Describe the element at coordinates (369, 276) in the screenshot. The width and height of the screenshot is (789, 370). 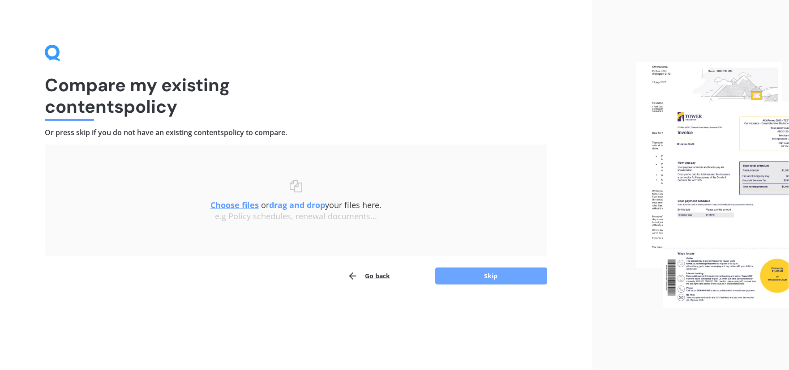
I see `button: Go back` at that location.